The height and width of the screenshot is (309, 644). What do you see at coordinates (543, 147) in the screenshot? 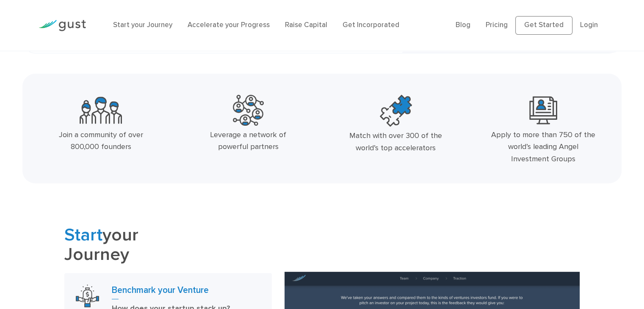
I see `div: Apply to more than 750 of the world’s leading Angel Investment Groups` at bounding box center [543, 147].